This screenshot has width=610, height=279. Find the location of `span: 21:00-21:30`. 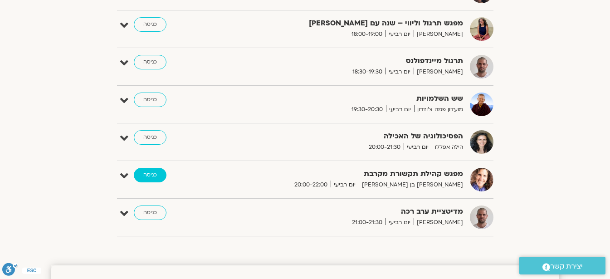

span: 21:00-21:30 is located at coordinates (367, 222).